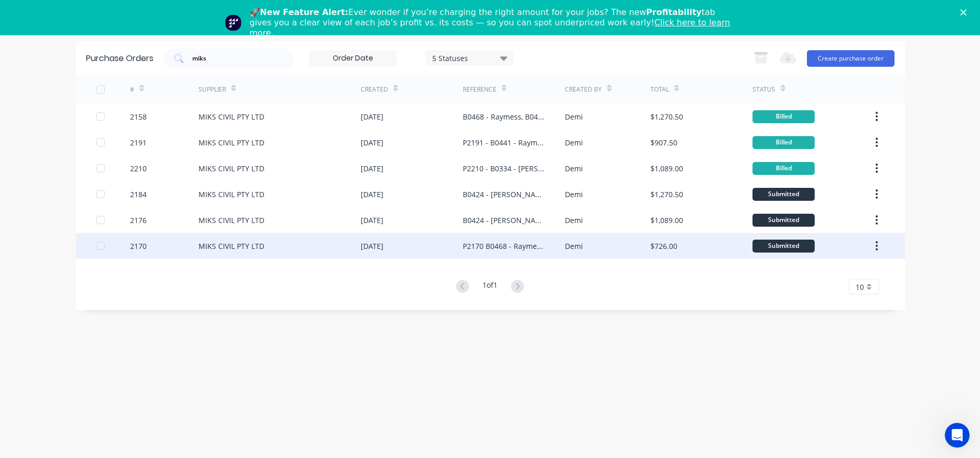 The width and height of the screenshot is (980, 458). Describe the element at coordinates (139, 117) in the screenshot. I see `div: 2158` at that location.